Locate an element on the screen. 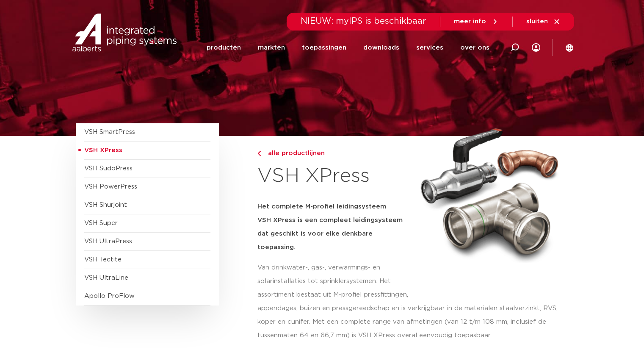 The width and height of the screenshot is (644, 350). span: NIEUW: myIPS is beschikbaar is located at coordinates (363, 21).